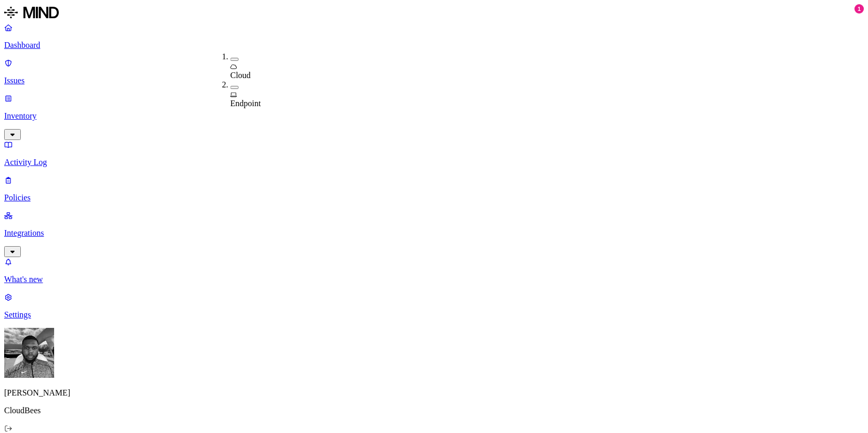 The width and height of the screenshot is (868, 433). What do you see at coordinates (434, 153) in the screenshot?
I see `a: Activity Log` at bounding box center [434, 153].